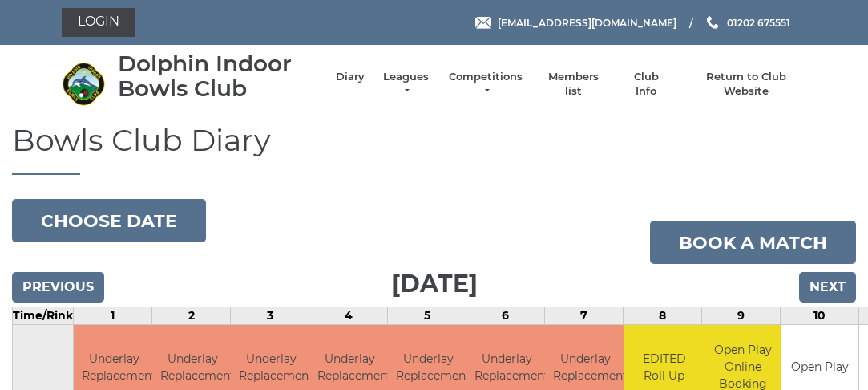  I want to click on a: Members list, so click(573, 84).